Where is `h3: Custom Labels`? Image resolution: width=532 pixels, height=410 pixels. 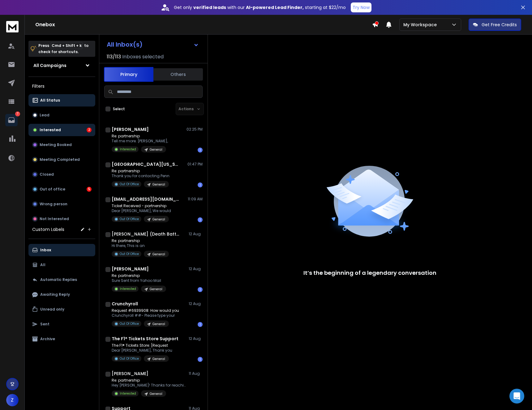
h3: Custom Labels is located at coordinates (48, 230).